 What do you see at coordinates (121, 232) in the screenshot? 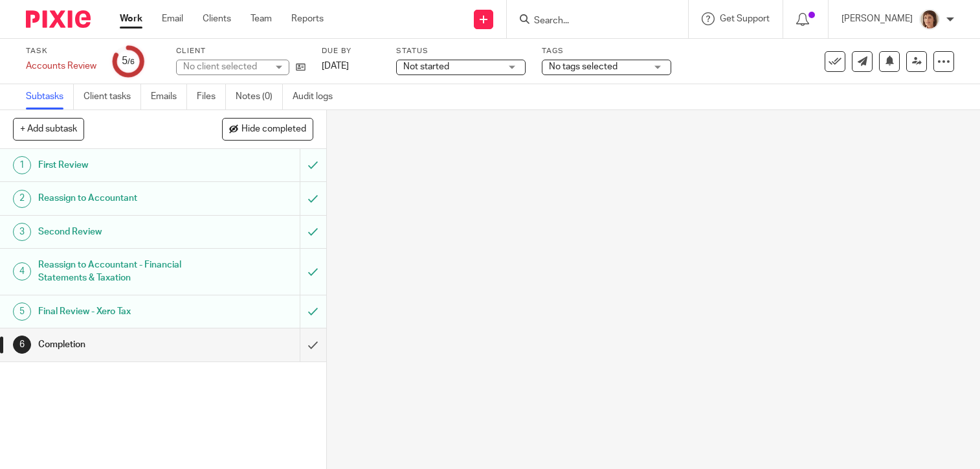
I see `h1: Second Review` at bounding box center [121, 232].